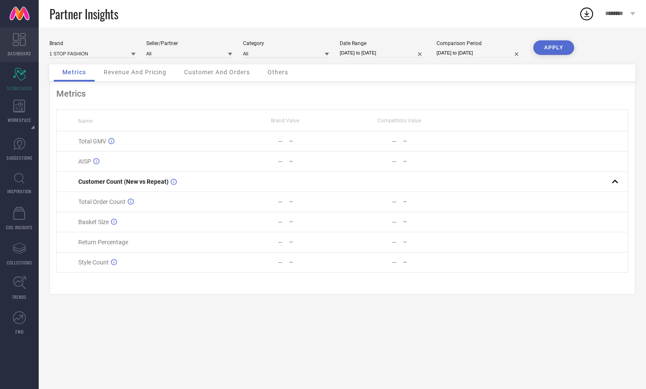 The image size is (646, 389). What do you see at coordinates (342, 94) in the screenshot?
I see `div: Metrics` at bounding box center [342, 94].